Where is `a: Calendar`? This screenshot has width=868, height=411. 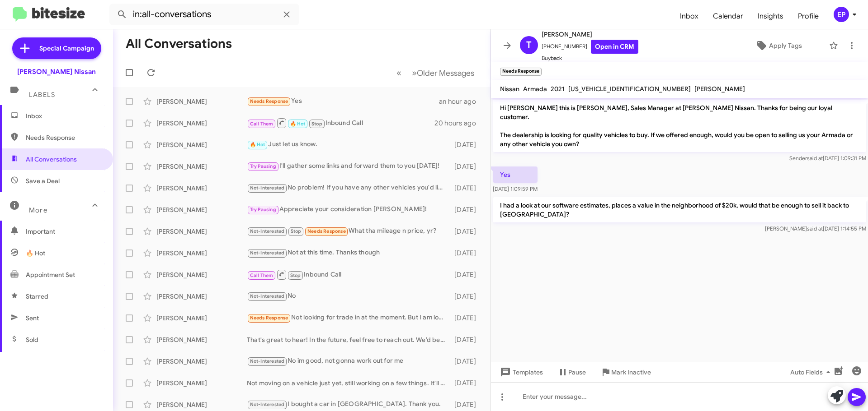 a: Calendar is located at coordinates (728, 16).